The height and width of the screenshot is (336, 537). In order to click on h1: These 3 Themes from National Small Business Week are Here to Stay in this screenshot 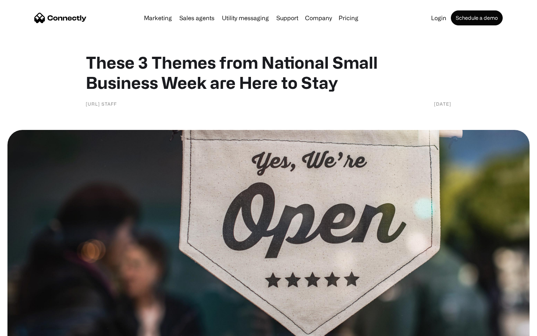, I will do `click(269, 72)`.